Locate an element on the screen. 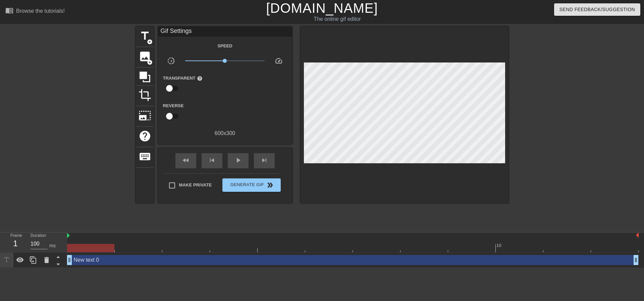  label: Reverse is located at coordinates (174, 106).